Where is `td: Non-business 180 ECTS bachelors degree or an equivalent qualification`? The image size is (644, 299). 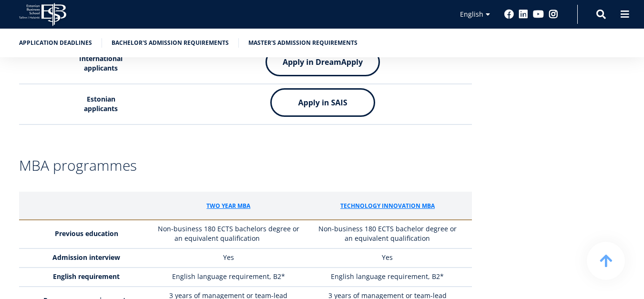 td: Non-business 180 ECTS bachelors degree or an equivalent qualification is located at coordinates (228, 233).